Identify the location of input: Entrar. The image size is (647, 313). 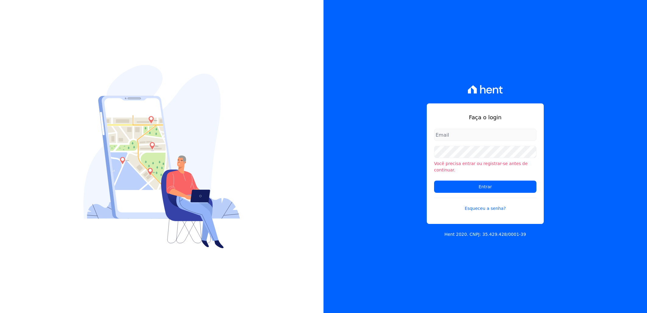
(485, 186).